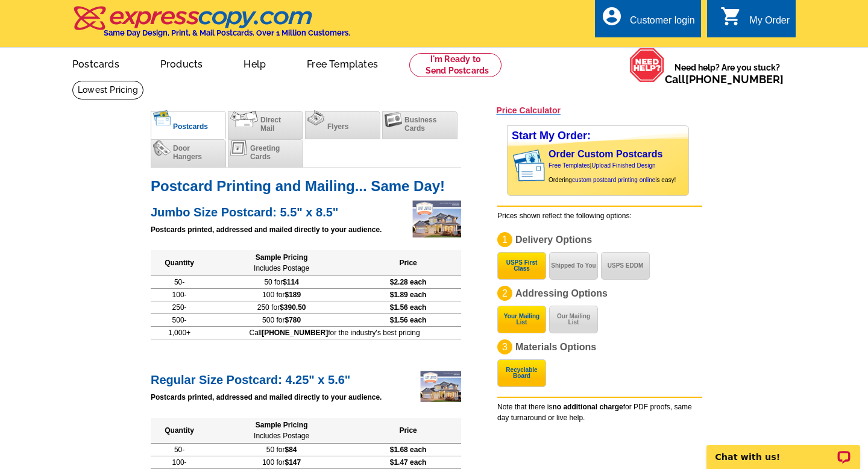 The image size is (868, 469). I want to click on button: USPS EDDM, so click(625, 266).